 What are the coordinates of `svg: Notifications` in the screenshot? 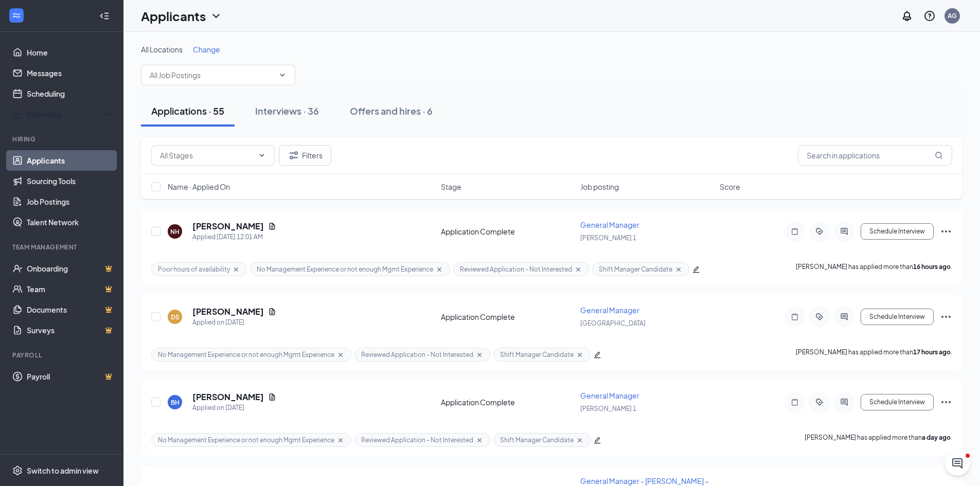 It's located at (906, 16).